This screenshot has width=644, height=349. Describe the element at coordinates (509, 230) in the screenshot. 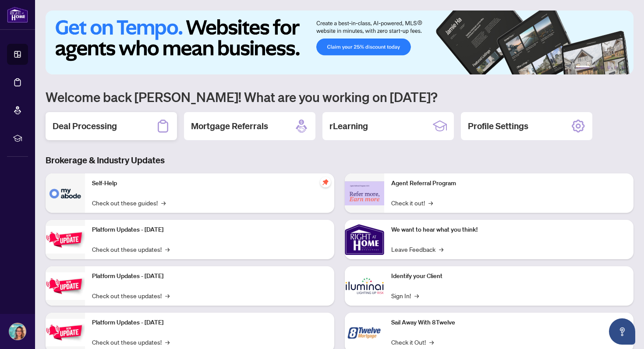

I see `p: We want to hear what you think!` at that location.